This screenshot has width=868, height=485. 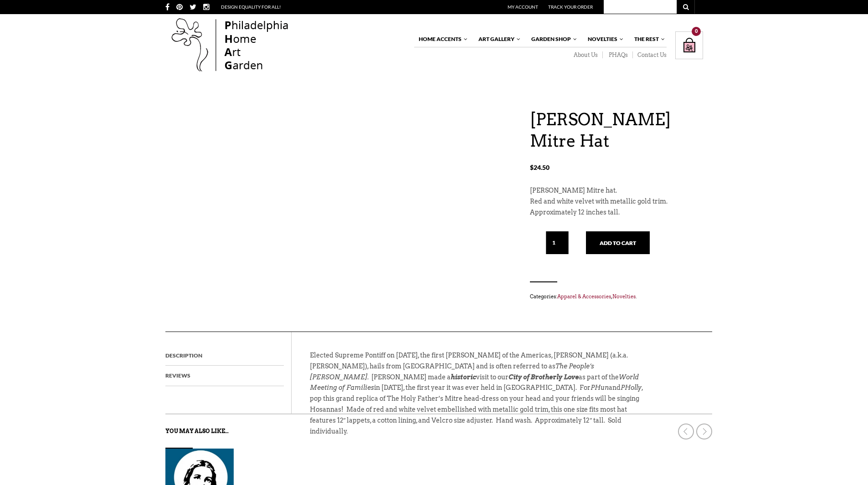 I want to click on button: Add to cart, so click(x=618, y=242).